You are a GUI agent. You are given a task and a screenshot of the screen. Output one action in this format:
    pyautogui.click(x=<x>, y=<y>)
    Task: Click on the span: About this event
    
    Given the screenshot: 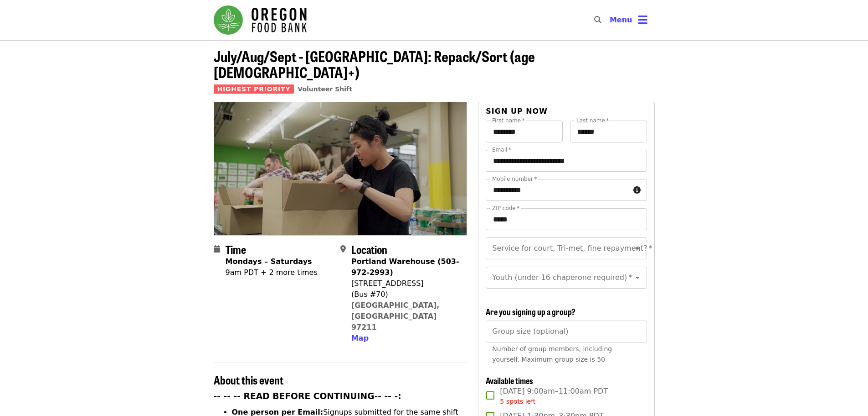 What is the action you would take?
    pyautogui.click(x=249, y=379)
    